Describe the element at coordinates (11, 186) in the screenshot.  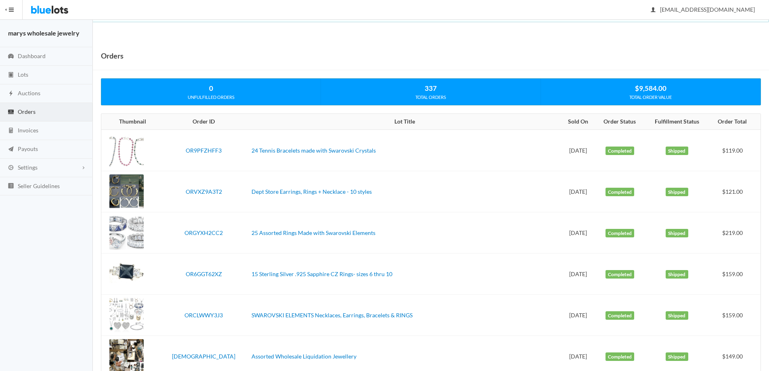
I see `ion-icon: list box` at that location.